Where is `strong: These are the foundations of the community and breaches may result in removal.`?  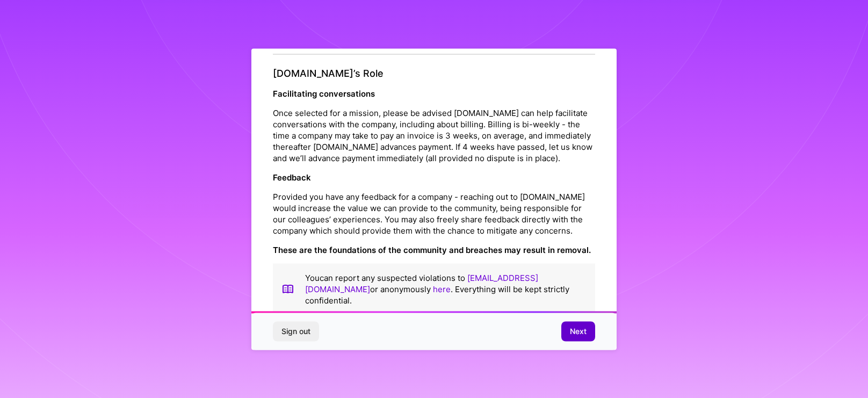 strong: These are the foundations of the community and breaches may result in removal. is located at coordinates (432, 249).